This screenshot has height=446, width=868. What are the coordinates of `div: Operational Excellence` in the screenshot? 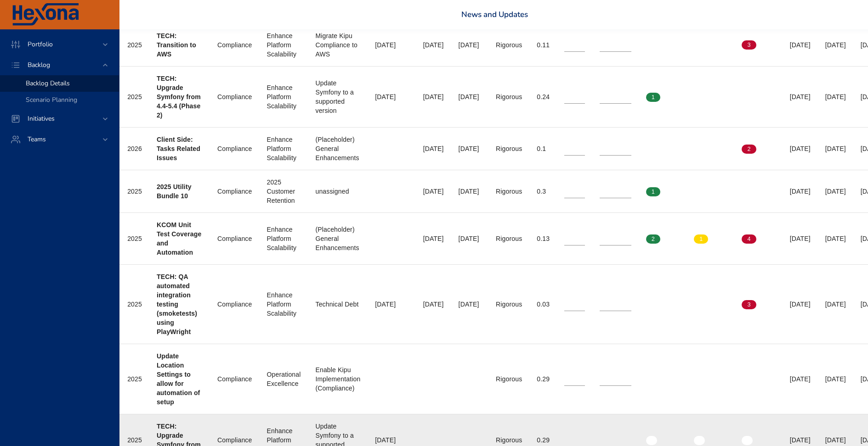 It's located at (283, 379).